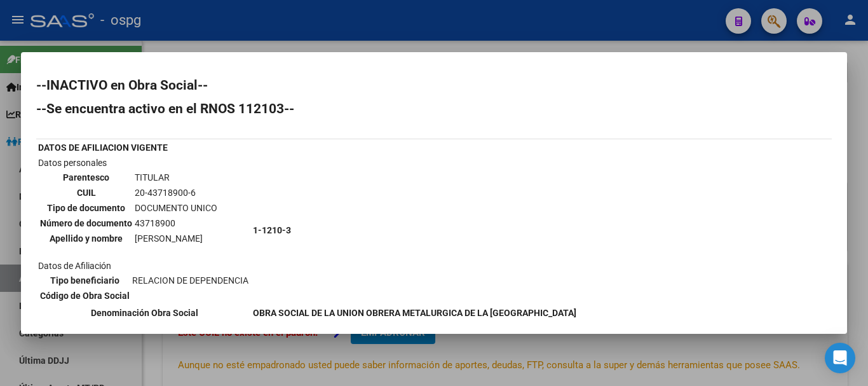 This screenshot has width=868, height=386. What do you see at coordinates (86, 207) in the screenshot?
I see `th: Tipo de documento` at bounding box center [86, 207].